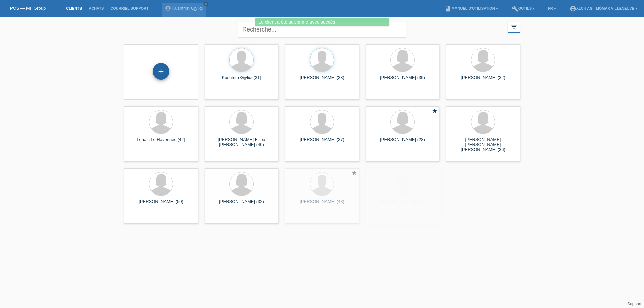 The image size is (644, 308). I want to click on a: Kushtrim Gjyliqi, so click(187, 8).